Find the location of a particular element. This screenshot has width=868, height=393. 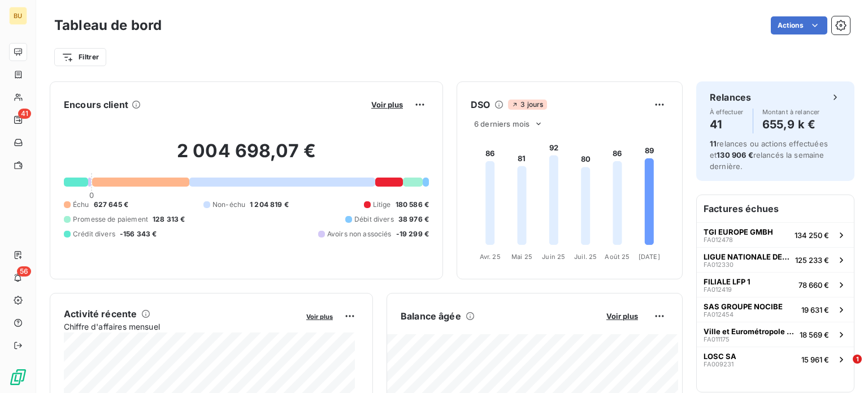

span: 15 961 € is located at coordinates (815, 360).